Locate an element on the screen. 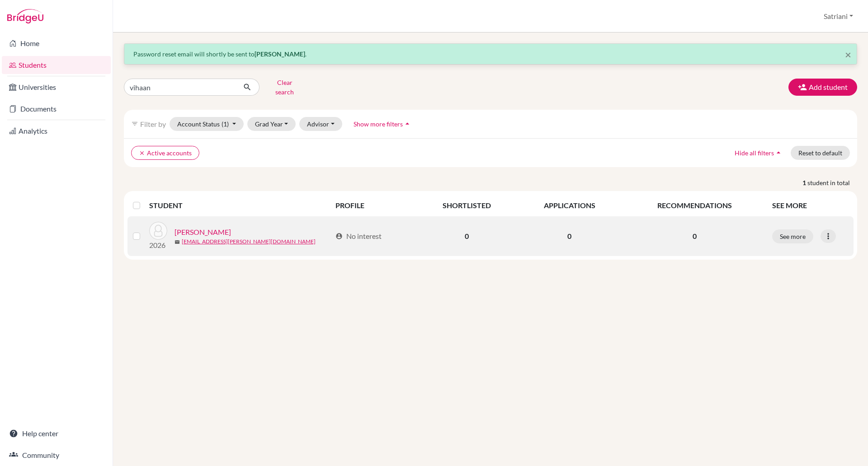 The height and width of the screenshot is (466, 868). button: Add student is located at coordinates (823, 87).